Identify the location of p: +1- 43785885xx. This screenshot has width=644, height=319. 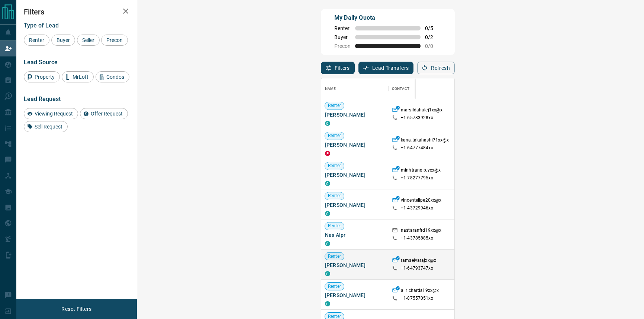
(417, 238).